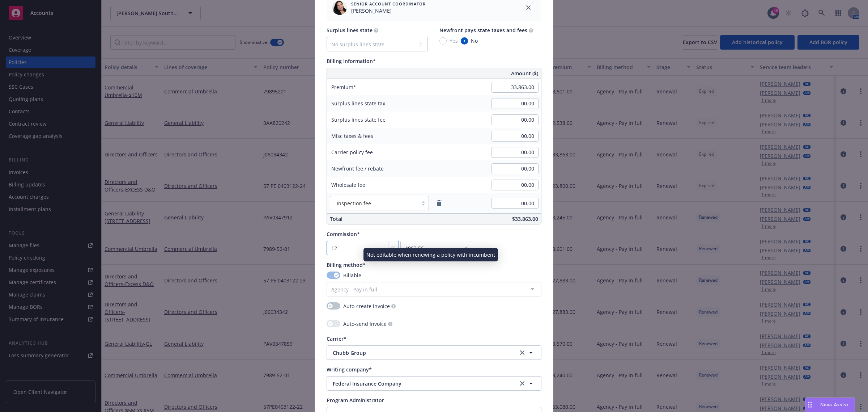 The image size is (868, 412). What do you see at coordinates (434, 279) in the screenshot?
I see `span: Billing method*BillableAgency - Pay in full` at bounding box center [434, 279].